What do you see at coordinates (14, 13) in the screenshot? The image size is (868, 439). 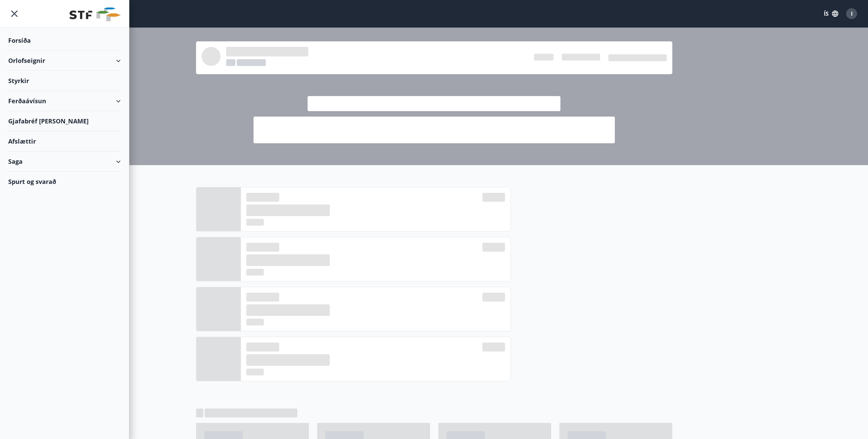 I see `button: menu` at bounding box center [14, 13].